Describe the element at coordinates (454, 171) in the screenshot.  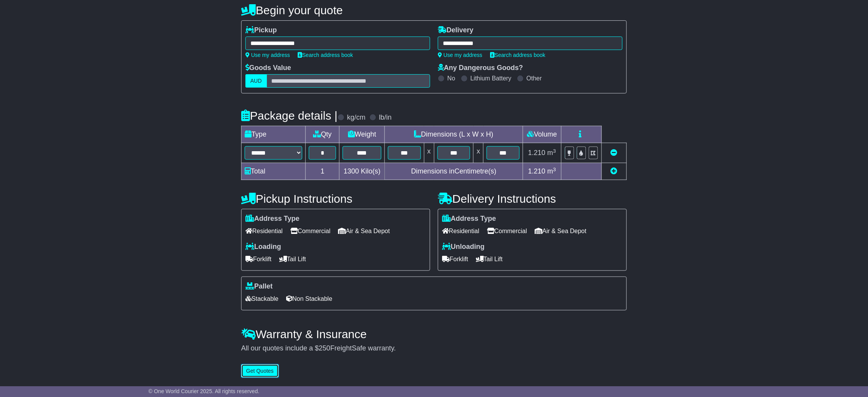
I see `td: Dimensions in Centimetre(s)` at that location.